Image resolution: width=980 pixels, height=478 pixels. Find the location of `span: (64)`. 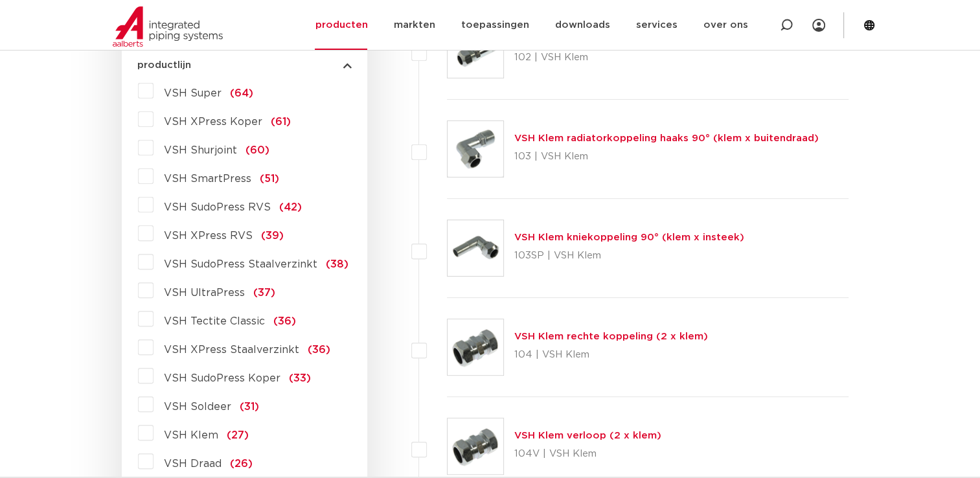

span: (64) is located at coordinates (242, 93).